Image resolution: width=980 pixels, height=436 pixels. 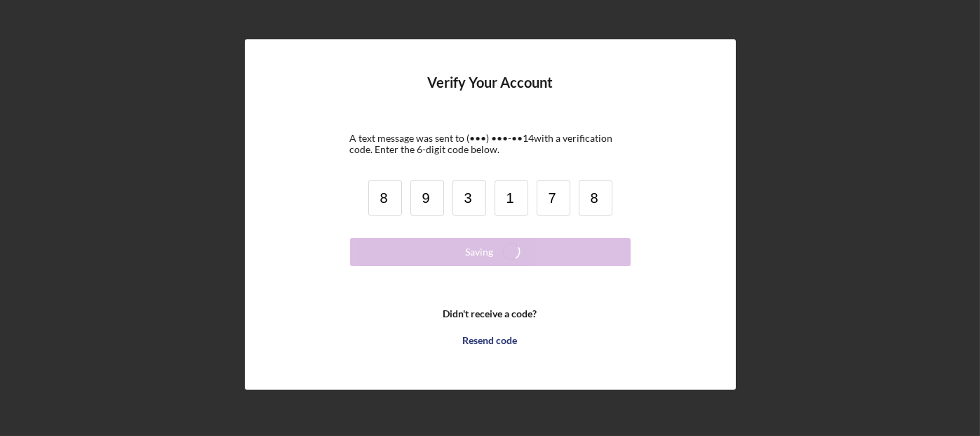 I want to click on div: A text message was sent to (•••) •••-•• 14 with a verification code. Enter the 6-digit code below., so click(x=490, y=144).